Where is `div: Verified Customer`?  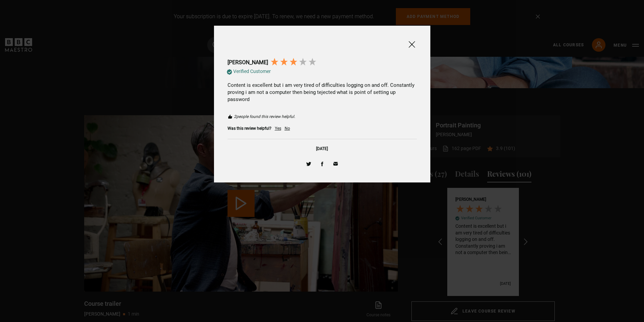 div: Verified Customer is located at coordinates (252, 71).